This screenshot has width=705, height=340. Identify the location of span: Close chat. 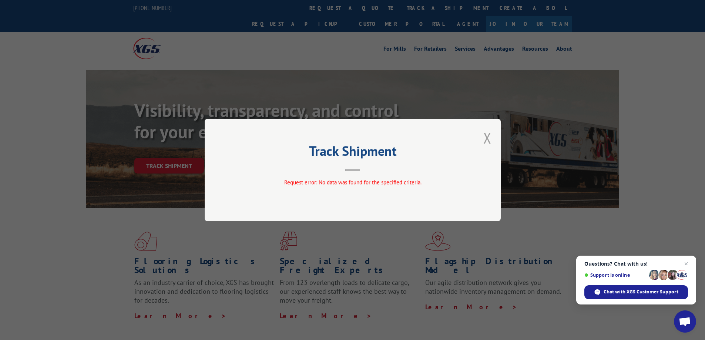
(686, 264).